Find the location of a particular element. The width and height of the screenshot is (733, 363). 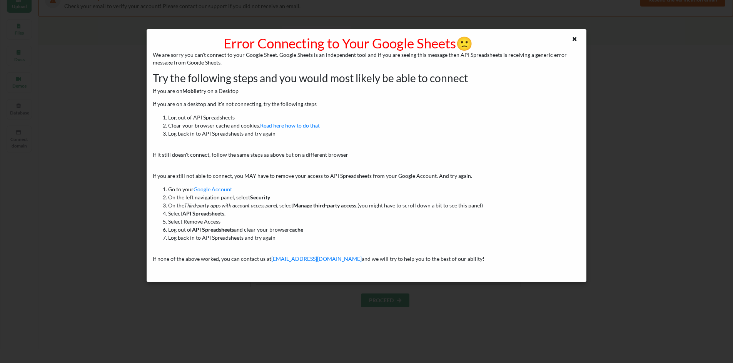

li: On the left navigation panel, select is located at coordinates (374, 197).